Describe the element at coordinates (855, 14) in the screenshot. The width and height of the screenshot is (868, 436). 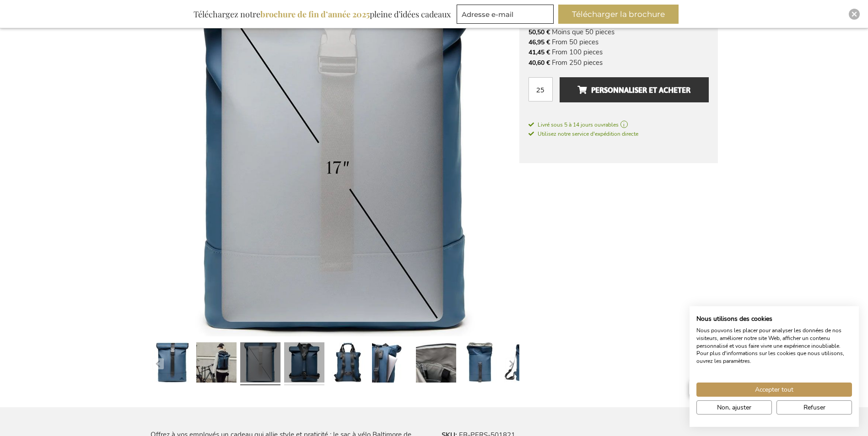
I see `div: Close` at that location.